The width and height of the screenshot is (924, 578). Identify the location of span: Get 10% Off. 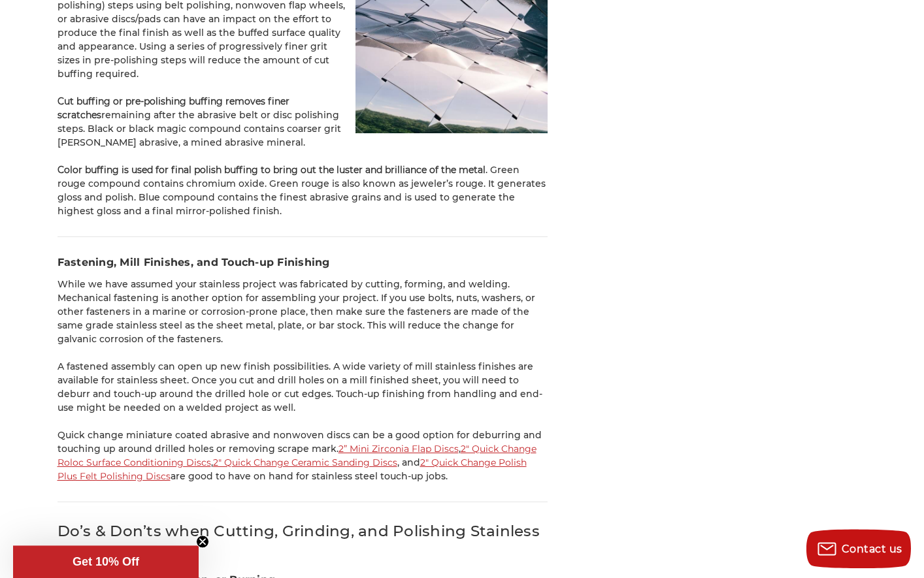
(105, 562).